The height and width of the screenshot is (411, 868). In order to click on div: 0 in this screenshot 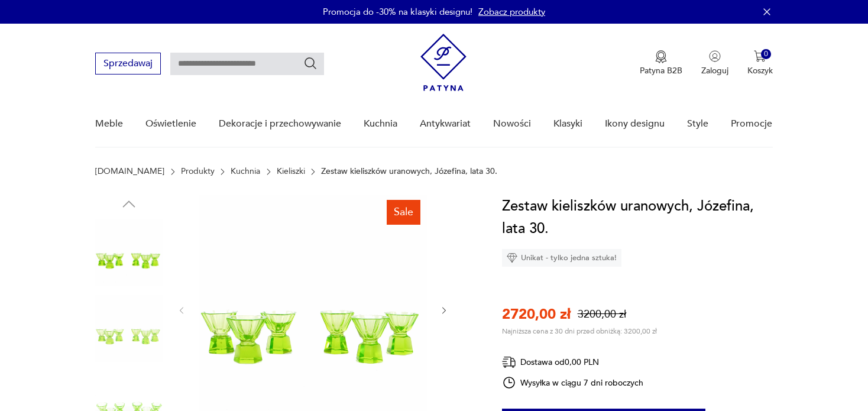, I will do `click(766, 54)`.